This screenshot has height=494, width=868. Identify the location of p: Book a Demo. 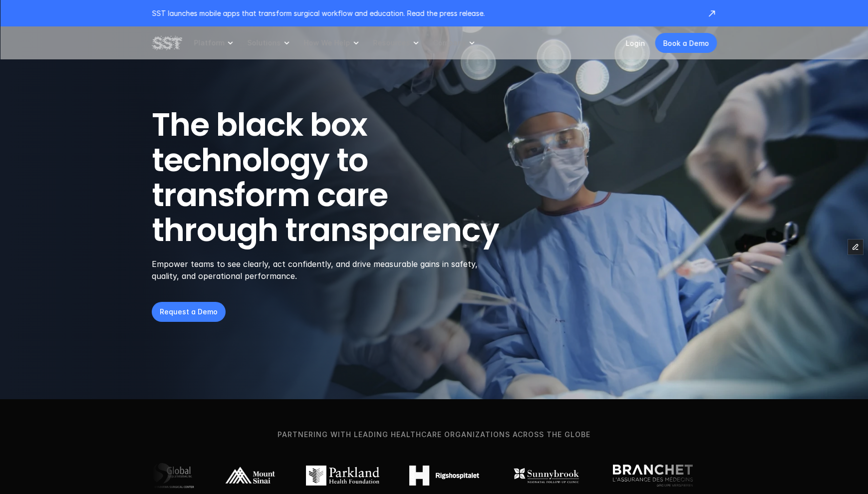
(686, 43).